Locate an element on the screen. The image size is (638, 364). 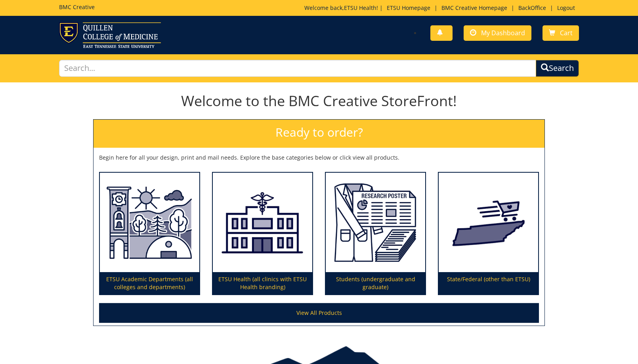
img: ETSU Health (all clinics with ETSU Health branding) is located at coordinates (262, 223).